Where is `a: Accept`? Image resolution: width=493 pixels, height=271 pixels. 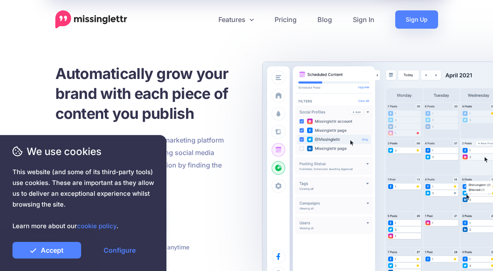
a: Accept is located at coordinates (47, 250).